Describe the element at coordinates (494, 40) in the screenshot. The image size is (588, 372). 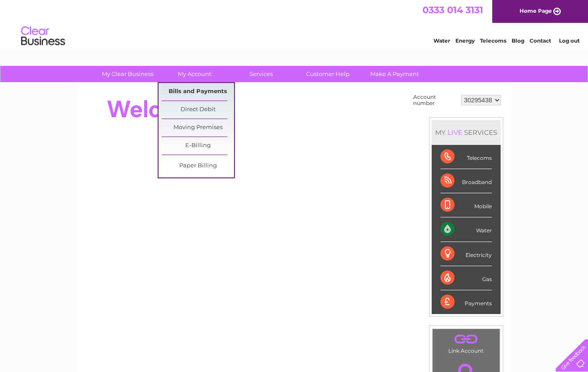
I see `a: Telecoms` at that location.